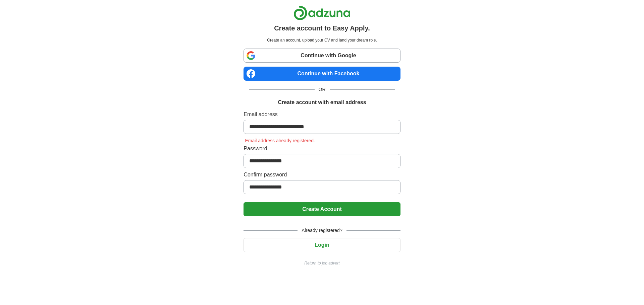 The height and width of the screenshot is (305, 644). What do you see at coordinates (322, 115) in the screenshot?
I see `label: Email address` at bounding box center [322, 115].